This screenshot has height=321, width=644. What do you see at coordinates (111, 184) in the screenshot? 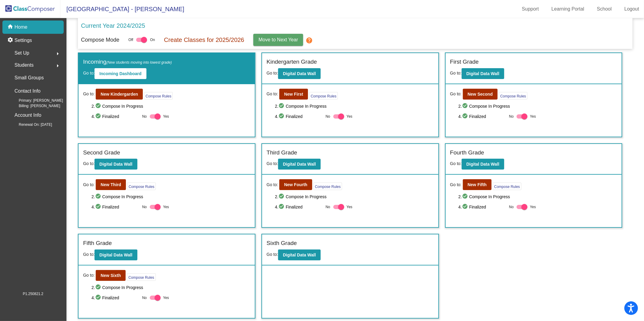
I see `b: New Third` at bounding box center [111, 184].